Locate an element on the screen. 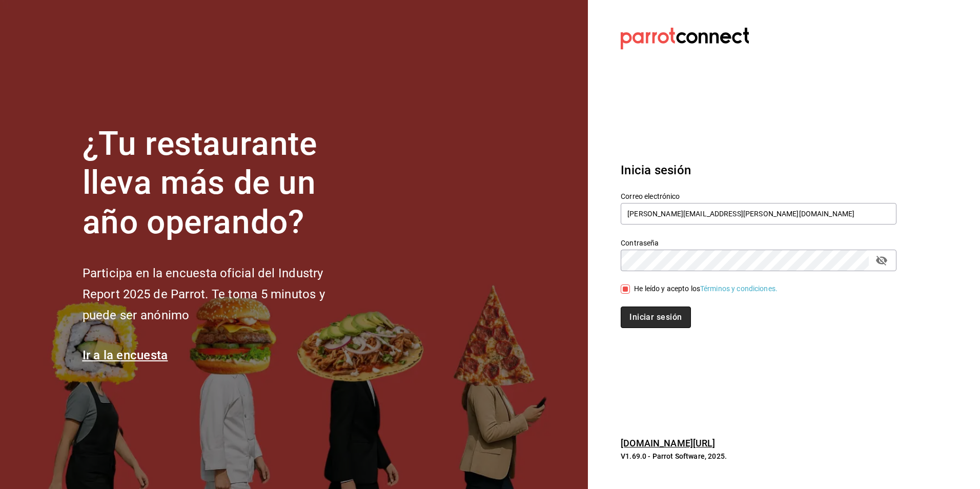  a: Términos y condiciones. is located at coordinates (739, 289).